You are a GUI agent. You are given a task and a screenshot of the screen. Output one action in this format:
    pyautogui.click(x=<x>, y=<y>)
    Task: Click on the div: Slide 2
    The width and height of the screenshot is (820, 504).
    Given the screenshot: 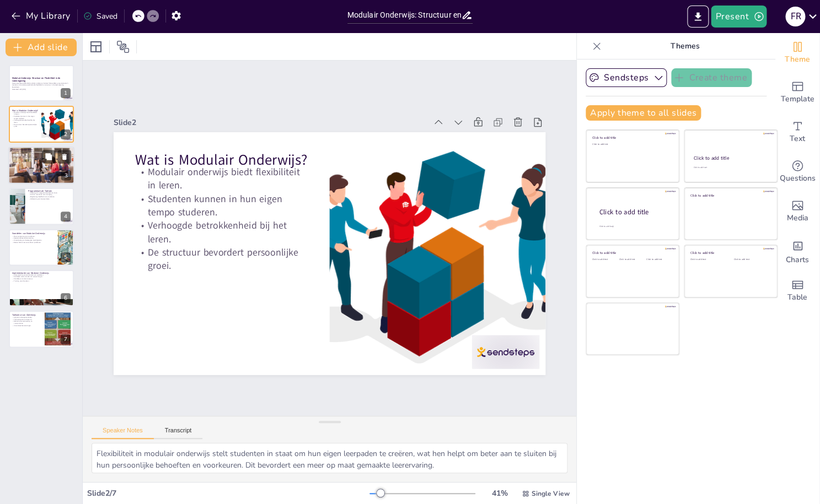 What is the action you would take?
    pyautogui.click(x=349, y=110)
    